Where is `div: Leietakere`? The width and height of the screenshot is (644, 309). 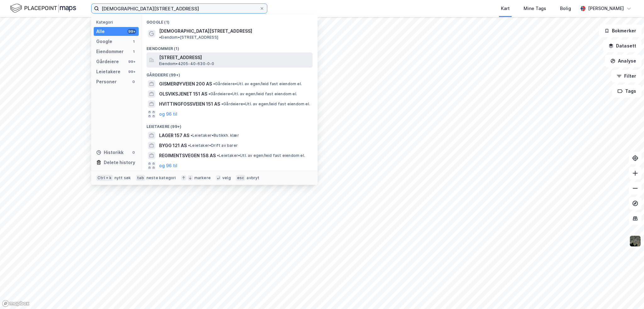
div: Leietakere is located at coordinates (108, 72).